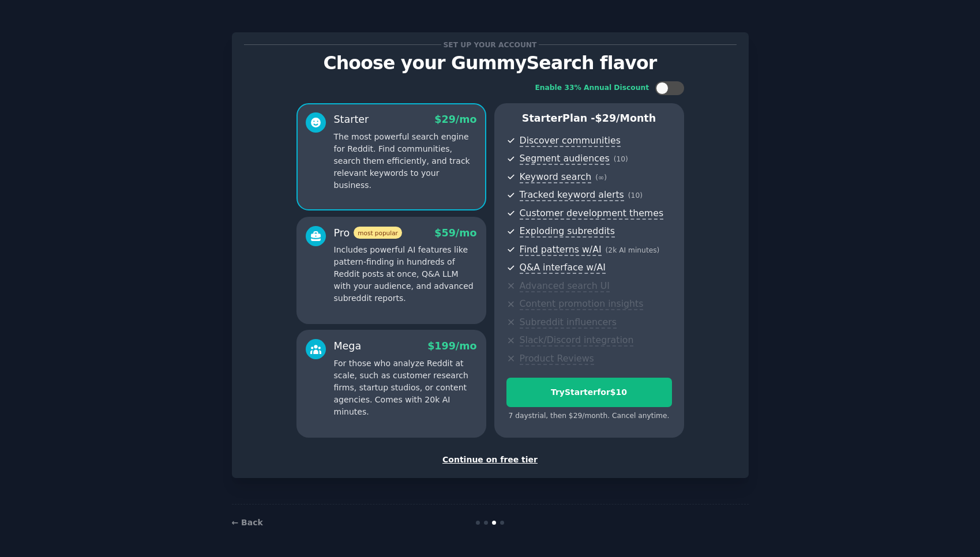 The image size is (980, 557). What do you see at coordinates (589, 393) in the screenshot?
I see `div: Try Starter for $10` at bounding box center [589, 393].